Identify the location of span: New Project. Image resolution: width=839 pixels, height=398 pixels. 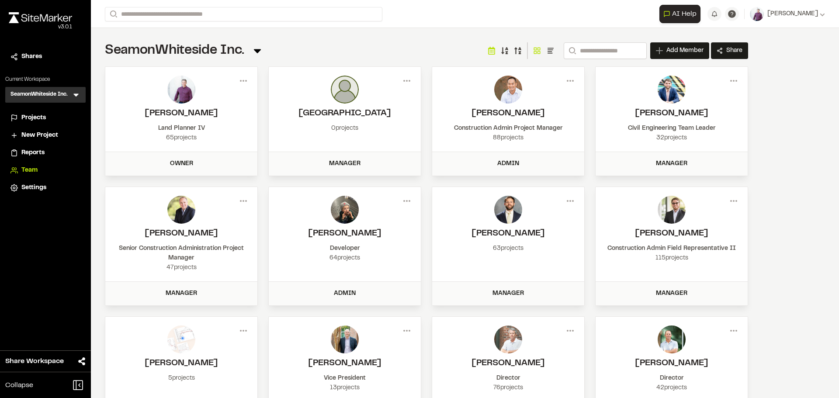
(40, 136).